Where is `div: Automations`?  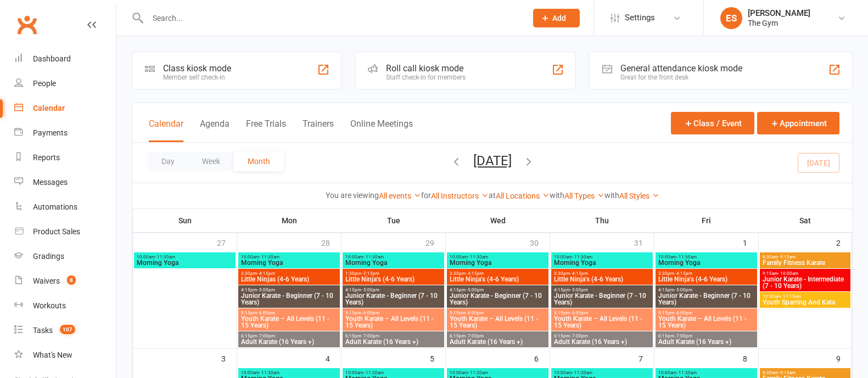 div: Automations is located at coordinates (55, 207).